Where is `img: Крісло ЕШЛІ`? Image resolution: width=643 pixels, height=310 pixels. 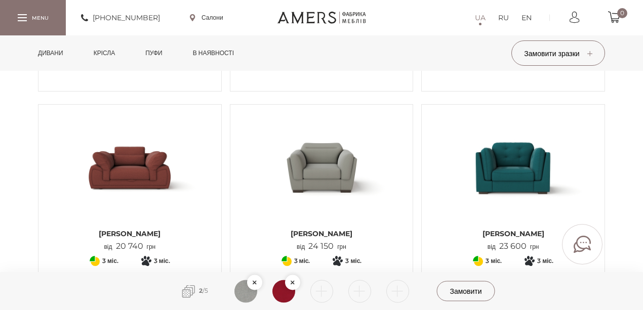
img: Крісло ЕШЛІ is located at coordinates (513, 168).